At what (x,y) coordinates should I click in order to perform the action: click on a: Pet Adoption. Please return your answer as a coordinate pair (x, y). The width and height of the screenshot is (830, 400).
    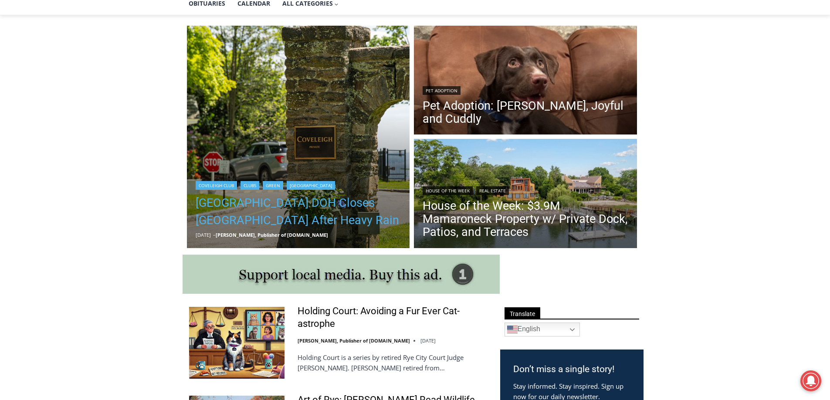
    Looking at the image, I should click on (441, 91).